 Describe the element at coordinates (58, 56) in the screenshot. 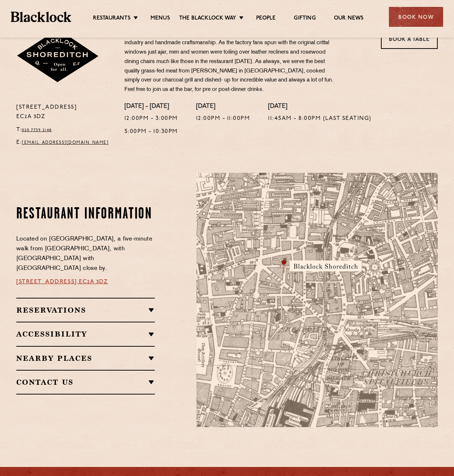

I see `img: Shoreditch-stamp-v2-default.svg` at that location.